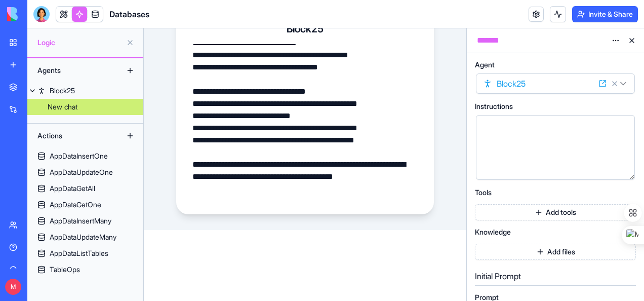  I want to click on img: logo, so click(38, 14).